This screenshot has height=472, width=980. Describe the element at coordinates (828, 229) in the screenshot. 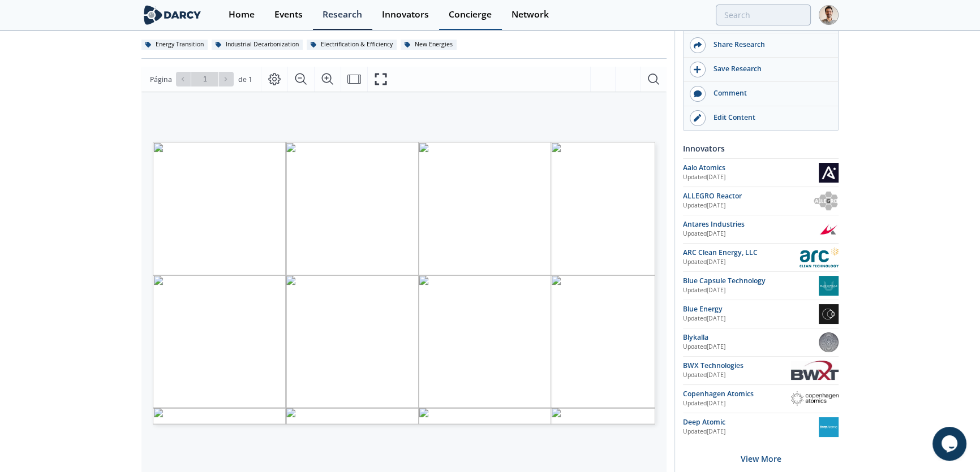

I see `img: Antares Industries` at that location.